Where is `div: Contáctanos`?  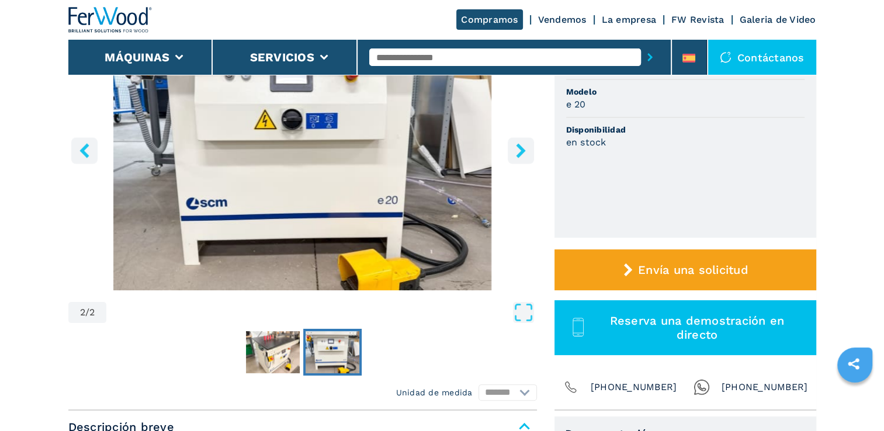
div: Contáctanos is located at coordinates (762, 57).